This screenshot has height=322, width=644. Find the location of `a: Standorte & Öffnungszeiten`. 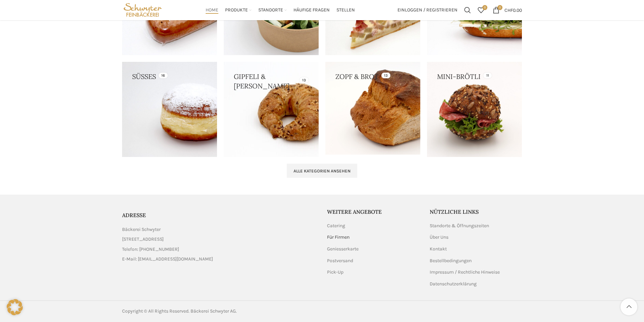

a: Standorte & Öffnungszeiten is located at coordinates (460, 226).